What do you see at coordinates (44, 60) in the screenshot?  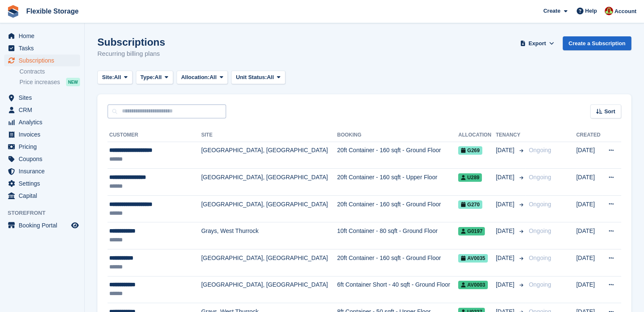 I see `span: Subscriptions` at bounding box center [44, 60].